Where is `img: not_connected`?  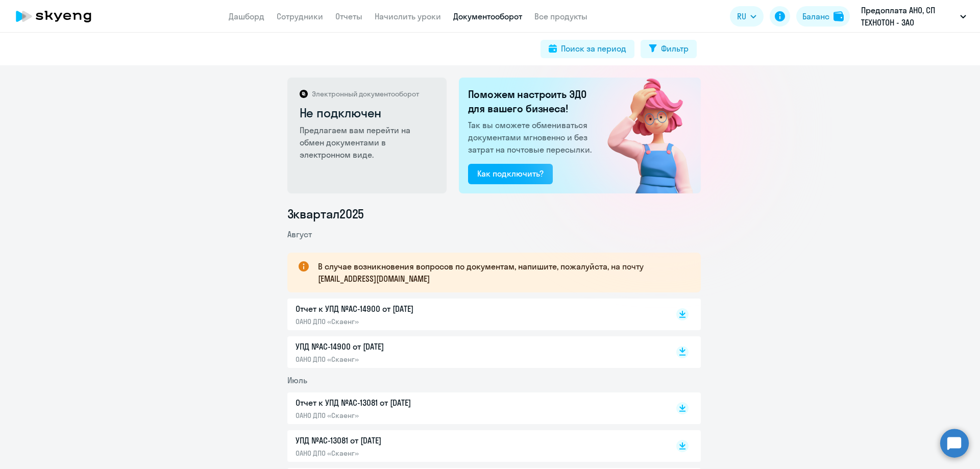
img: not_connected is located at coordinates (643, 135).